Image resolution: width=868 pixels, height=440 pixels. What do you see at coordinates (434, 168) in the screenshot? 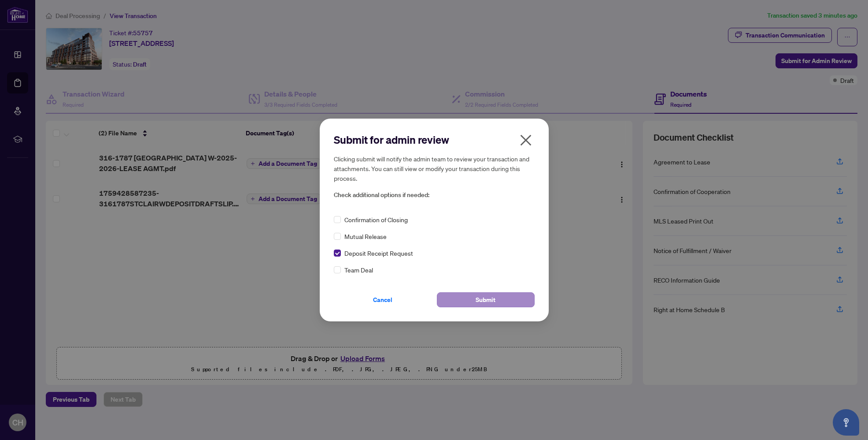
I see `h5: Clicking submit will notify the admin team to review your transaction and attachments. You can st...` at bounding box center [434, 168].